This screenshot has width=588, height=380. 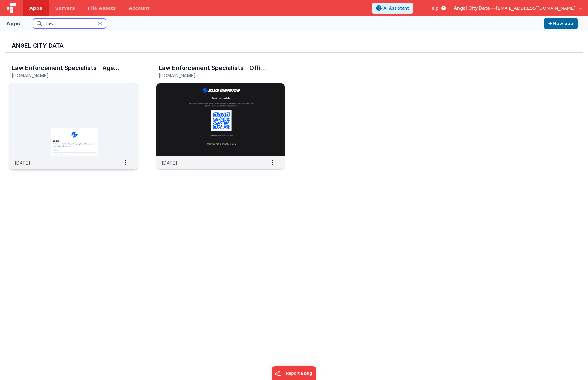 What do you see at coordinates (561, 24) in the screenshot?
I see `button: New app` at bounding box center [561, 24].